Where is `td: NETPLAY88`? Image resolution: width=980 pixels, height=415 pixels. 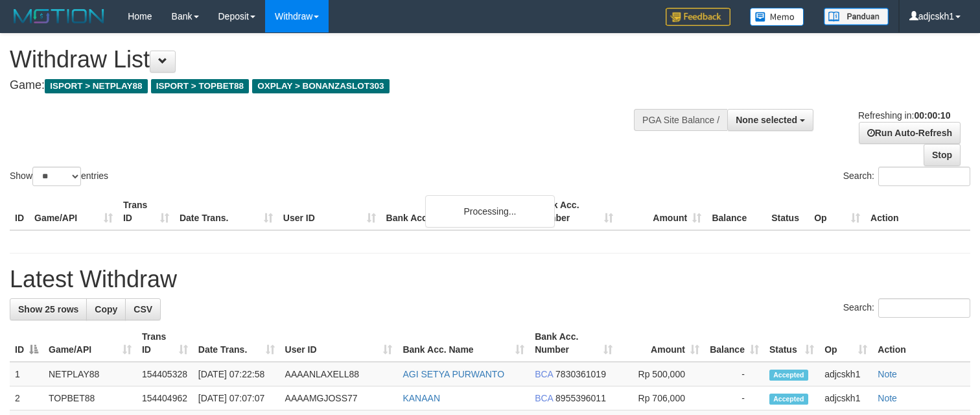
td: NETPLAY88 is located at coordinates (90, 374).